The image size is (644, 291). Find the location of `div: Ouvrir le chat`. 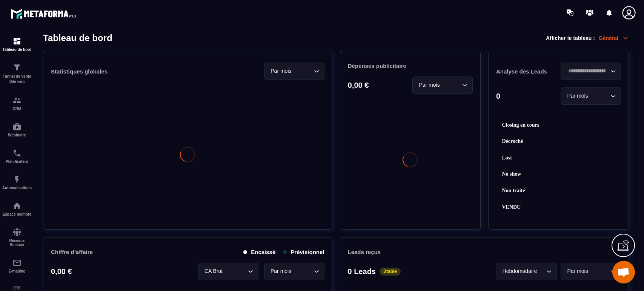

div: Ouvrir le chat is located at coordinates (623, 273).